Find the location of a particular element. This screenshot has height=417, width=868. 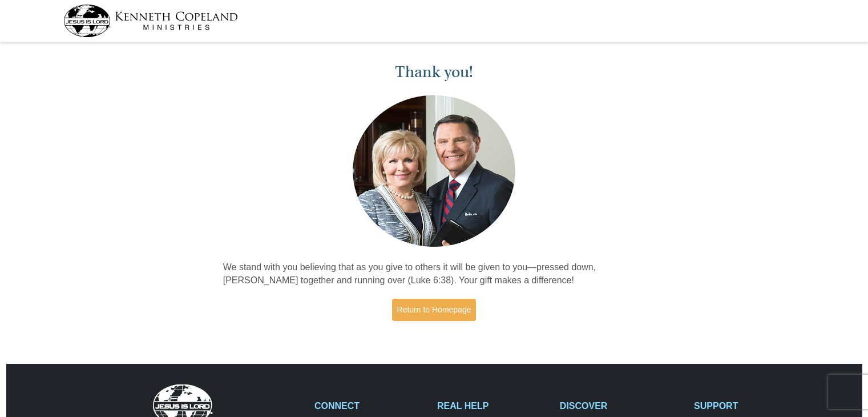

img: Kenneth and Gloria is located at coordinates (434, 171).